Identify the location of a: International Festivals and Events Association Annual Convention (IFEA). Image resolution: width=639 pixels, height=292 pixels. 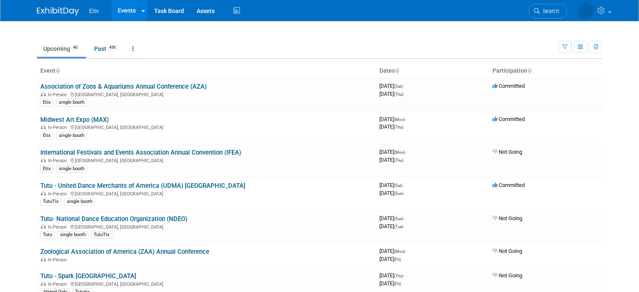
(141, 153).